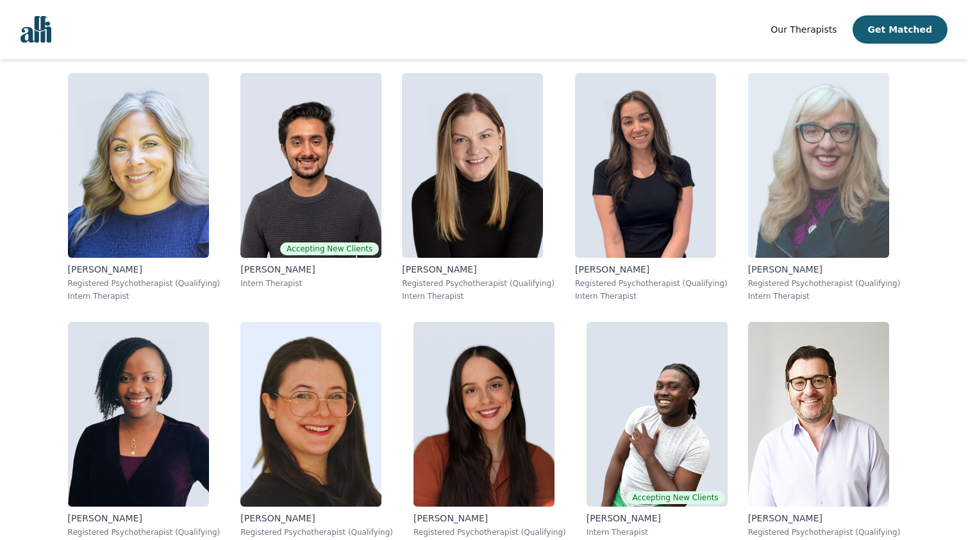  What do you see at coordinates (311, 414) in the screenshot?
I see `img: Sarah_Wild` at bounding box center [311, 414].